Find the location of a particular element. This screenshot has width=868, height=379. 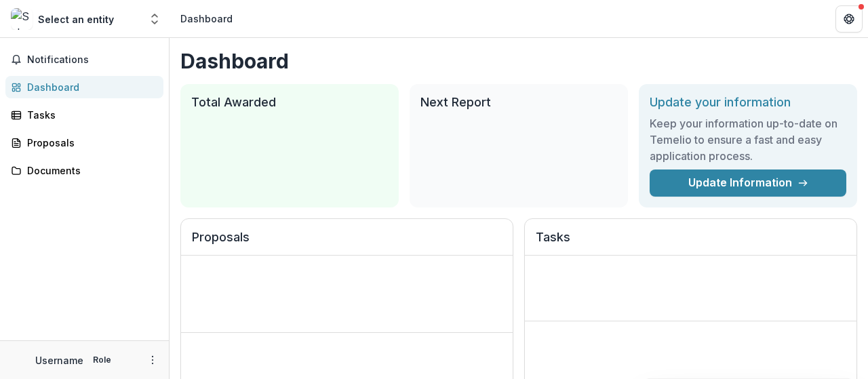

button: More is located at coordinates (153, 360).